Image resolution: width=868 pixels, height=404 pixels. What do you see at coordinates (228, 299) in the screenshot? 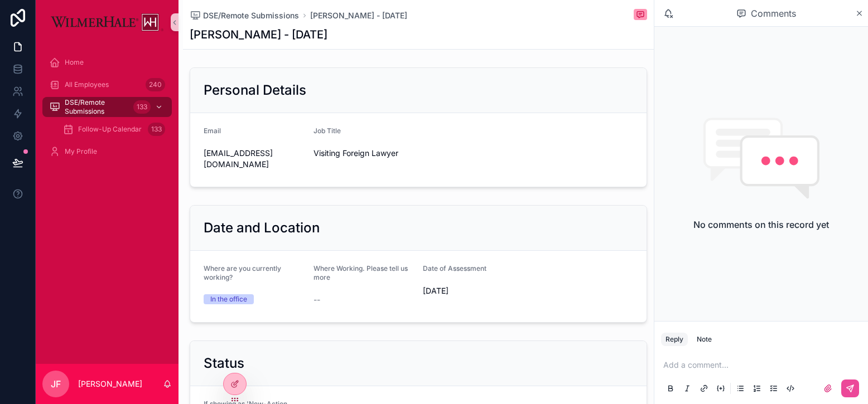
I see `div: In the office` at bounding box center [228, 299].